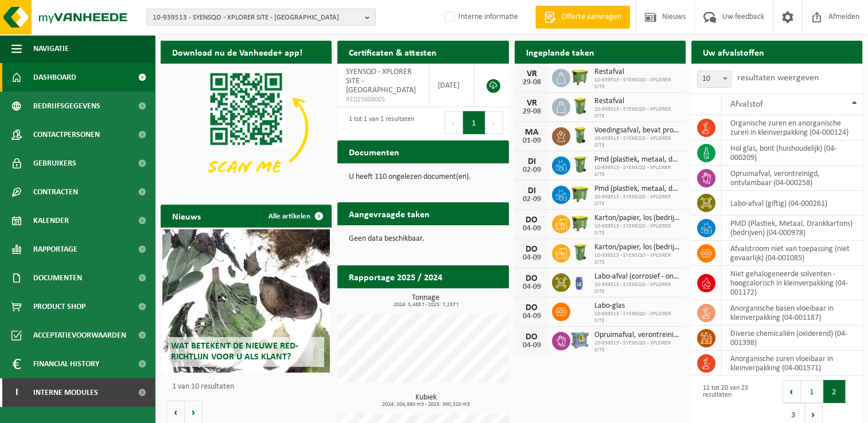 The width and height of the screenshot is (868, 423). What do you see at coordinates (746, 104) in the screenshot?
I see `span: Afvalstof` at bounding box center [746, 104].